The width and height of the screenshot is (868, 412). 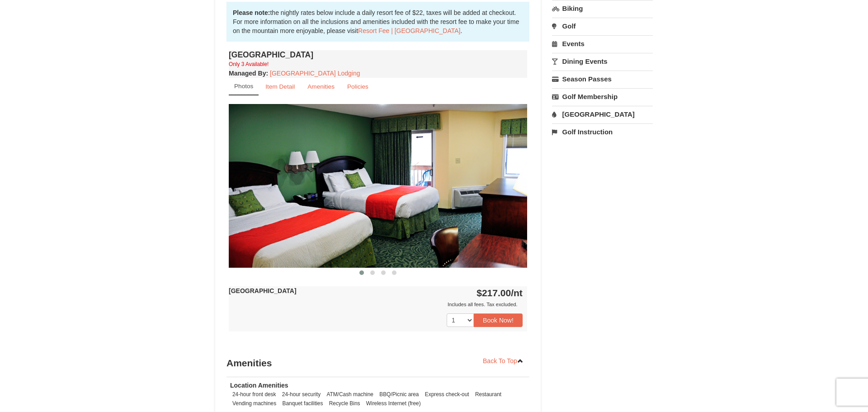 I want to click on li: ATM/Cash machine, so click(x=350, y=394).